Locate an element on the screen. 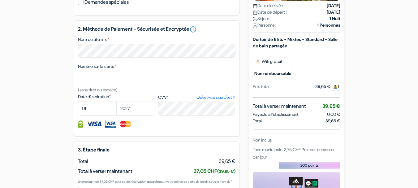 The width and height of the screenshot is (418, 188). span: Date d'arrivée : is located at coordinates (269, 5).